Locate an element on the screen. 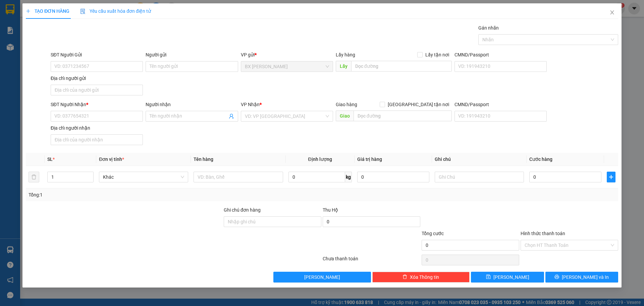 This screenshot has width=644, height=306. span: Lấy tận nơi is located at coordinates (437, 55).